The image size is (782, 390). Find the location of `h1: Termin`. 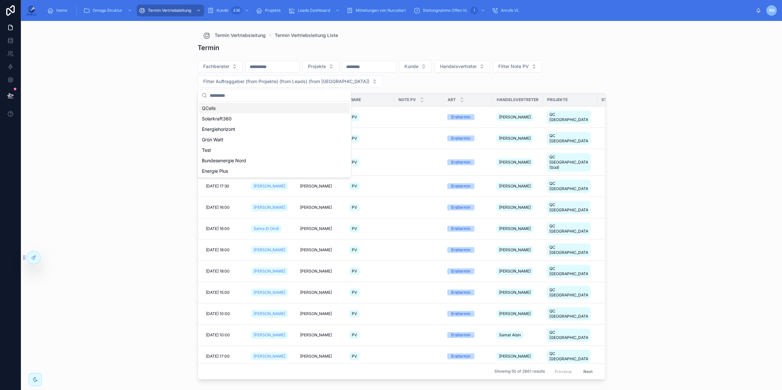

h1: Termin is located at coordinates (209, 48).